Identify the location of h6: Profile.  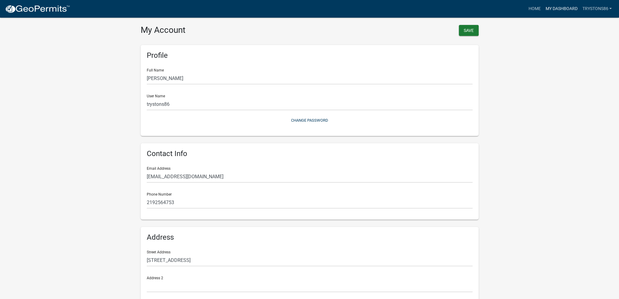
(310, 55).